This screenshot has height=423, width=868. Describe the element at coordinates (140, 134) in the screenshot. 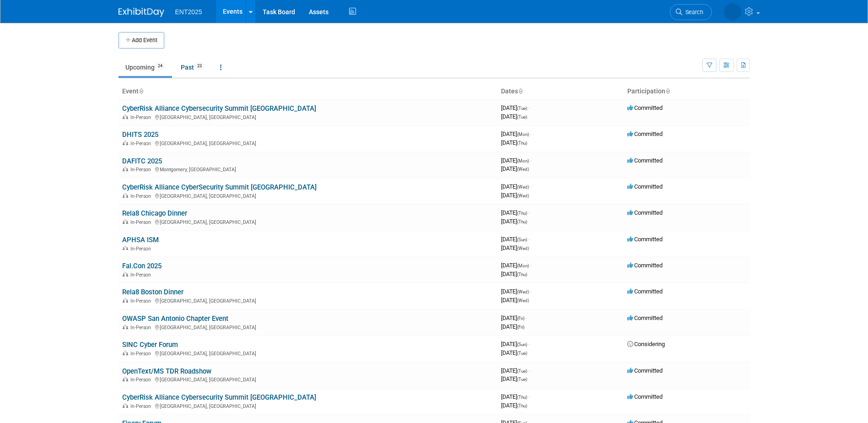

I see `a: DHITS 2025` at that location.